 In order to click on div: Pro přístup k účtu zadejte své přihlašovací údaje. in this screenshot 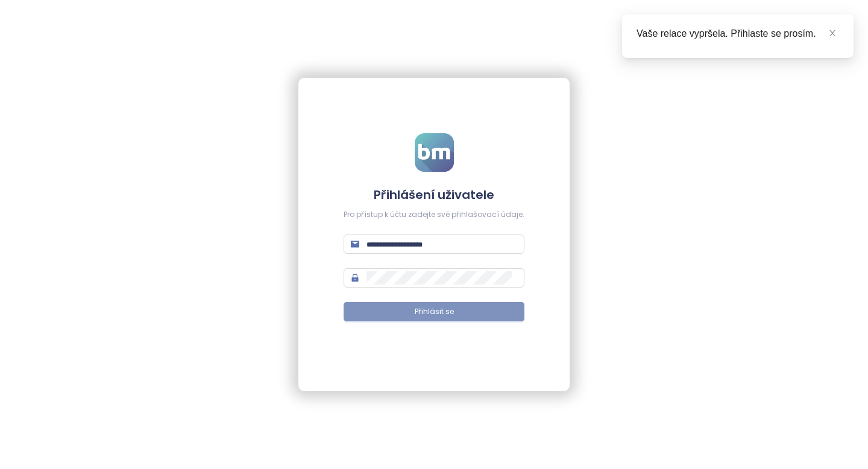, I will do `click(434, 215)`.